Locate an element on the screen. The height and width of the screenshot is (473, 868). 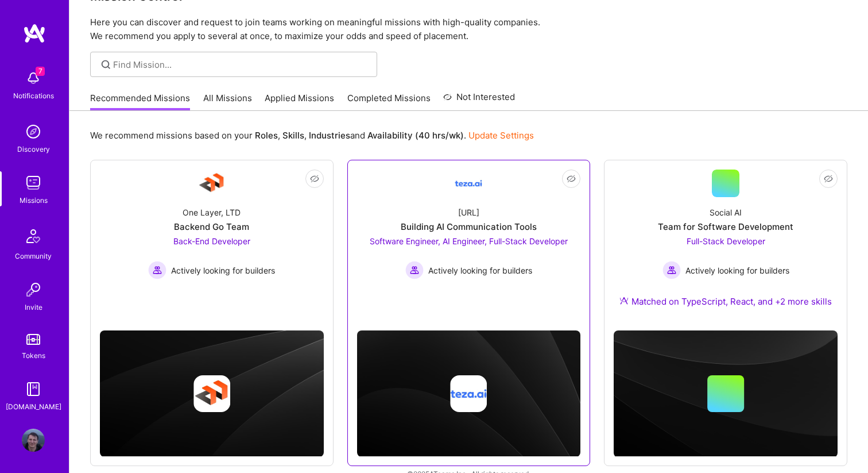
a: Applied Missions is located at coordinates (299, 101).